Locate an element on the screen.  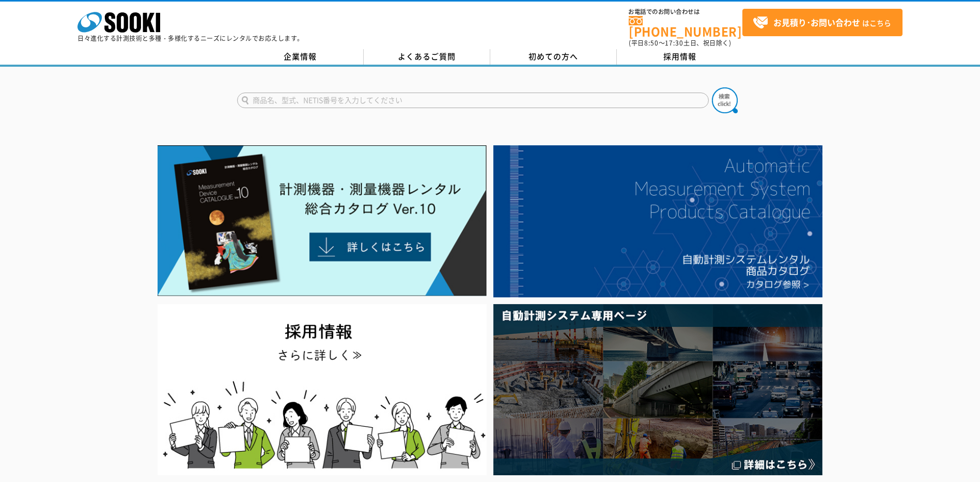
img: 自動計測システム専用ページ is located at coordinates (658, 389).